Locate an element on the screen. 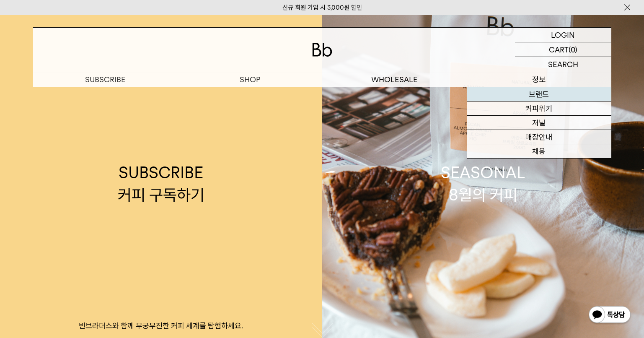  p: (0) is located at coordinates (573, 50).